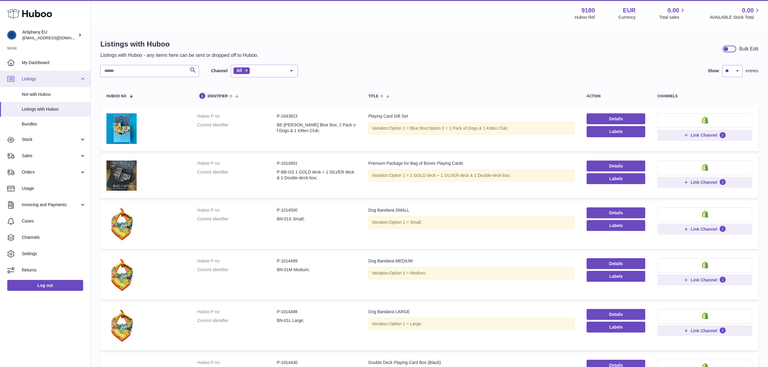  Describe the element at coordinates (12, 35) in the screenshot. I see `img: internalAdmin-9180@internal.huboo.com` at that location.